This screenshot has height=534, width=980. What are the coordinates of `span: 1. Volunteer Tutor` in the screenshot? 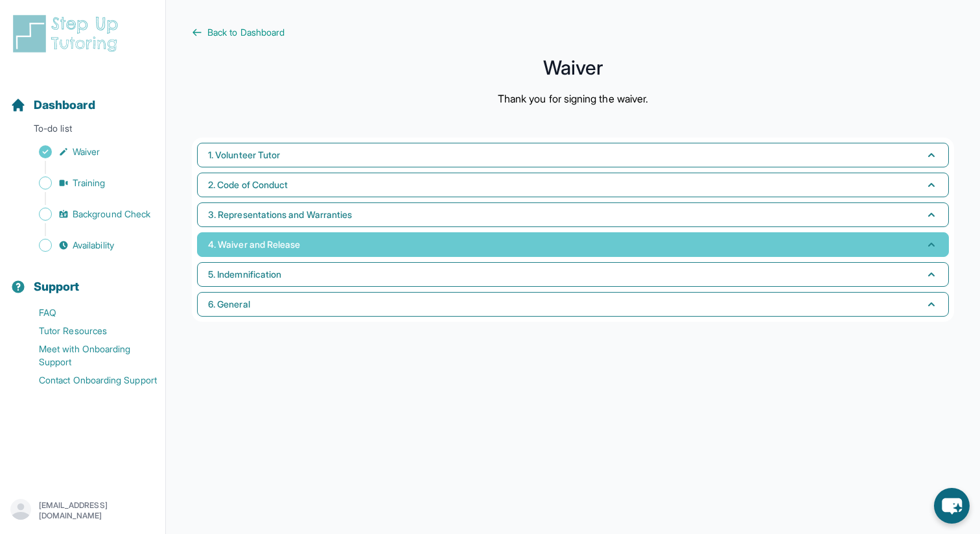 It's located at (244, 155).